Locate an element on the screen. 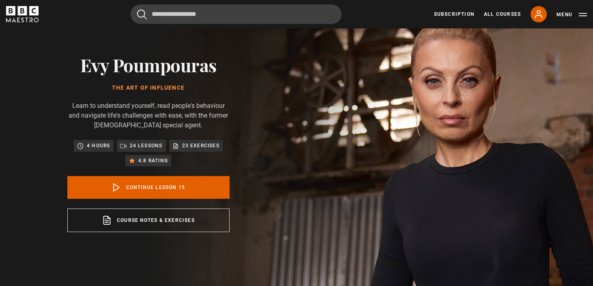 This screenshot has width=593, height=286. a: Continue lesson 15 is located at coordinates (149, 187).